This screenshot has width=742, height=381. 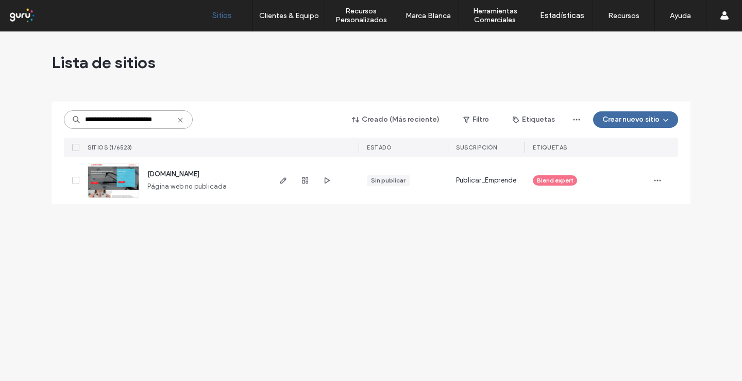 What do you see at coordinates (477, 147) in the screenshot?
I see `span: Suscripción` at bounding box center [477, 147].